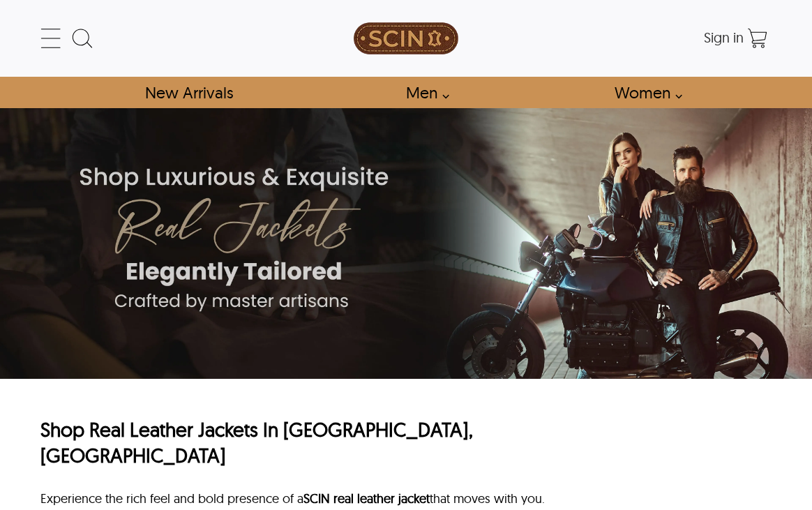  I want to click on a: shop men's leather jackets, so click(423, 92).